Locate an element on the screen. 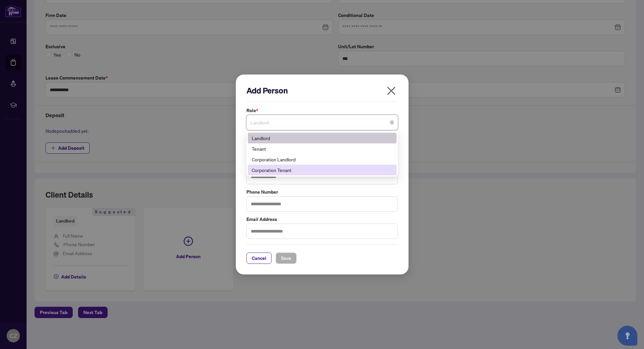 The width and height of the screenshot is (644, 349). label: Phone Number is located at coordinates (322, 192).